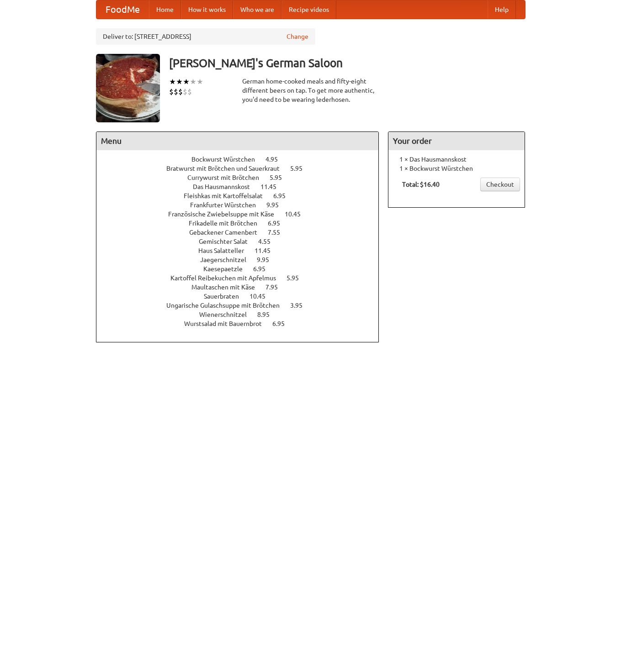 Image resolution: width=621 pixels, height=646 pixels. I want to click on span: Bockwurst Würstchen, so click(228, 159).